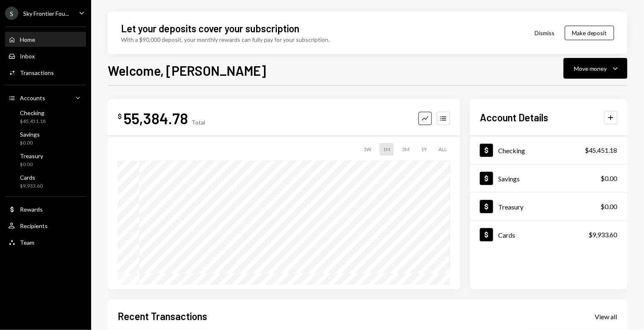 This screenshot has width=644, height=330. I want to click on div: ALL, so click(442, 149).